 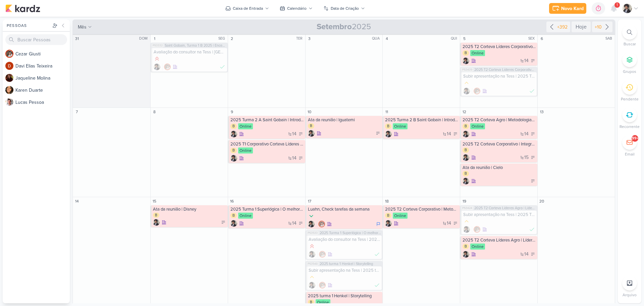 I want to click on div: +10, so click(x=598, y=27).